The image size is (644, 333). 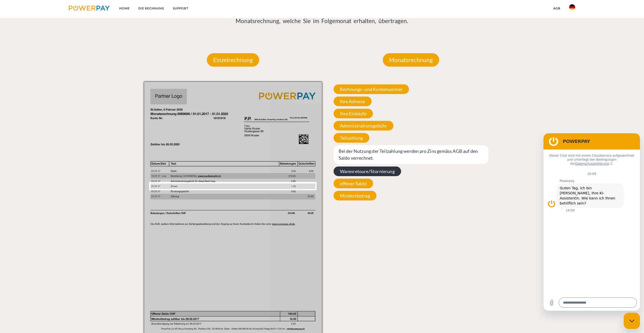 What do you see at coordinates (351, 138) in the screenshot?
I see `span: Teilzahlung` at bounding box center [351, 138].